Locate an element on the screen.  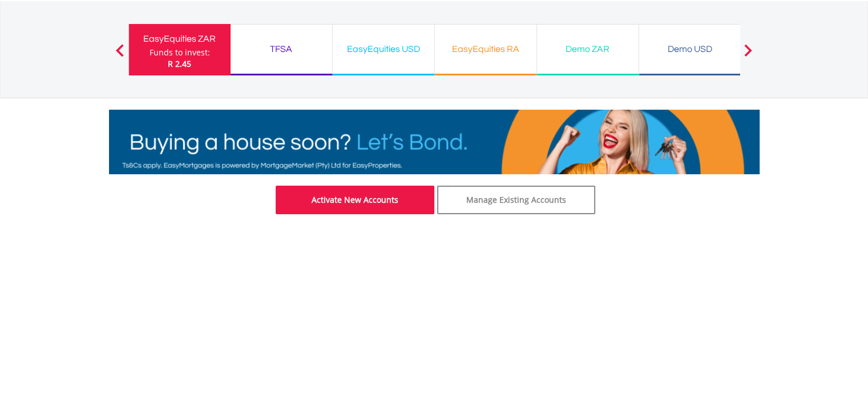
div: EasyEquities USD is located at coordinates (384, 49).